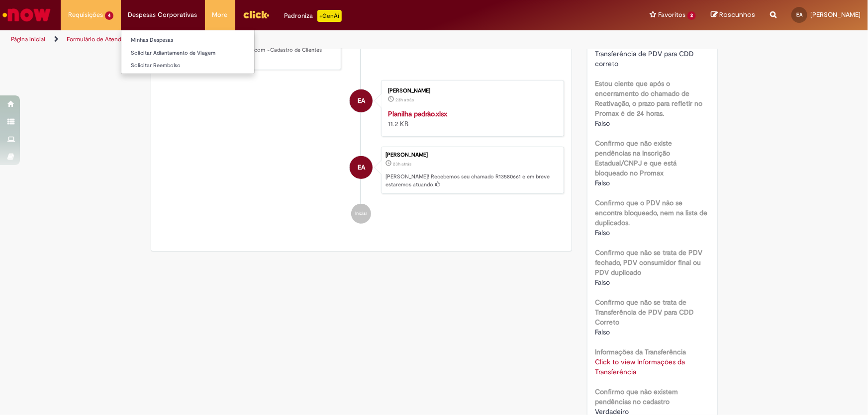 This screenshot has height=415, width=868. I want to click on a: Planilha padrão.xlsx, so click(417, 114).